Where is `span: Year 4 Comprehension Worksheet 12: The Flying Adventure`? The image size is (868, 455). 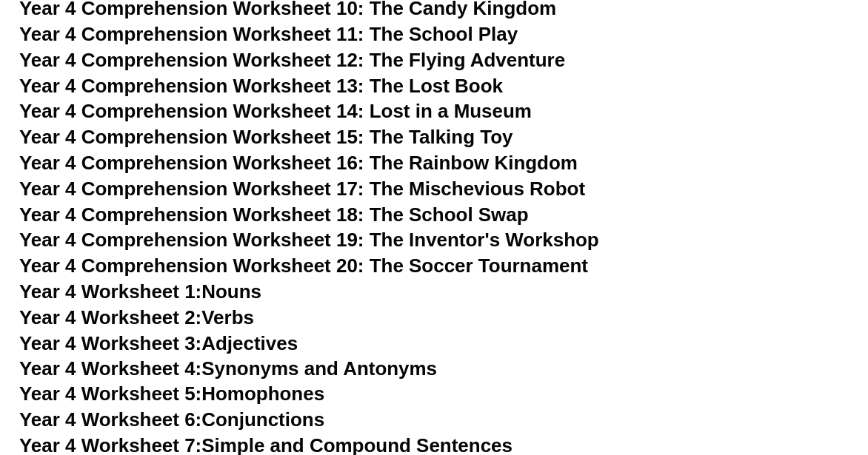 span: Year 4 Comprehension Worksheet 12: The Flying Adventure is located at coordinates (293, 60).